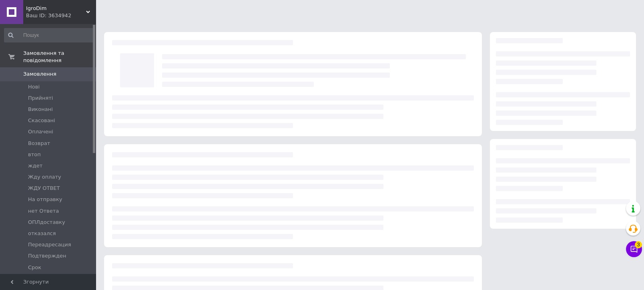 This screenshot has height=290, width=644. Describe the element at coordinates (49, 245) in the screenshot. I see `span: Переадресация` at that location.